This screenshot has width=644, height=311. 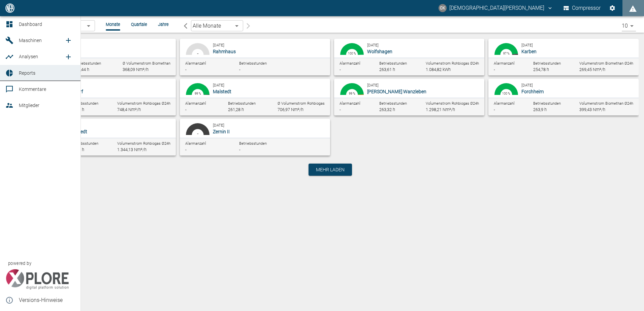 What do you see at coordinates (582, 8) in the screenshot?
I see `button: Compressor` at bounding box center [582, 8].